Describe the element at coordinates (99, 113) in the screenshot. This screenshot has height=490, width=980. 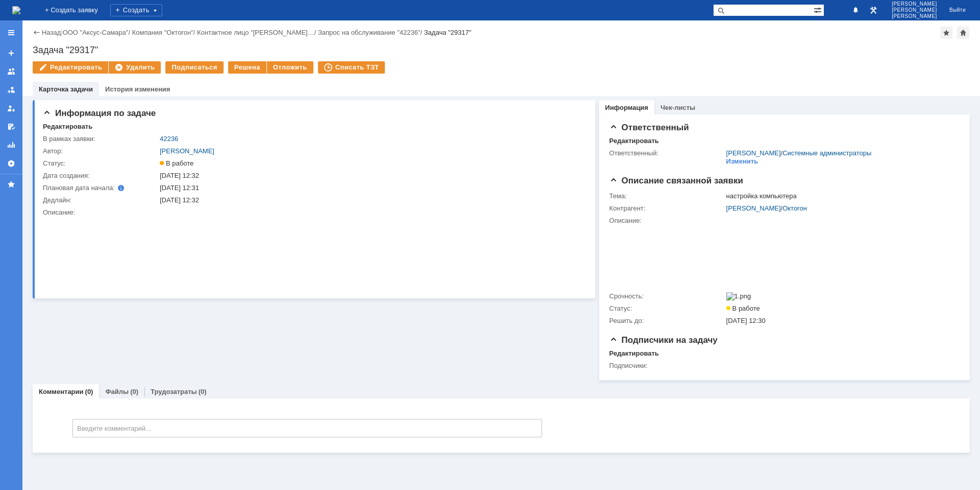
I see `span: Информация по задаче` at that location.